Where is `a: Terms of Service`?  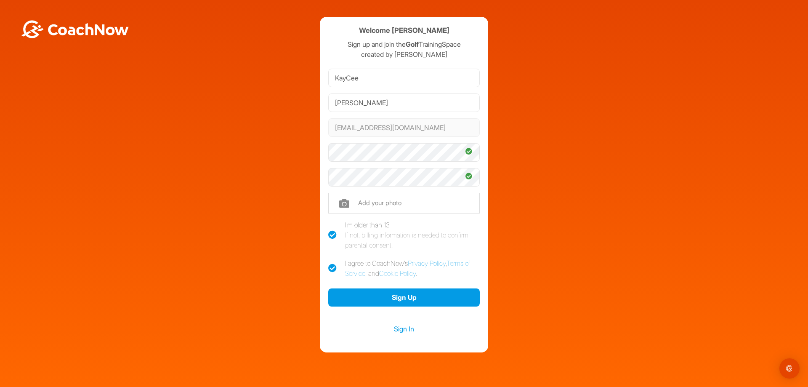 a: Terms of Service is located at coordinates (408, 268).